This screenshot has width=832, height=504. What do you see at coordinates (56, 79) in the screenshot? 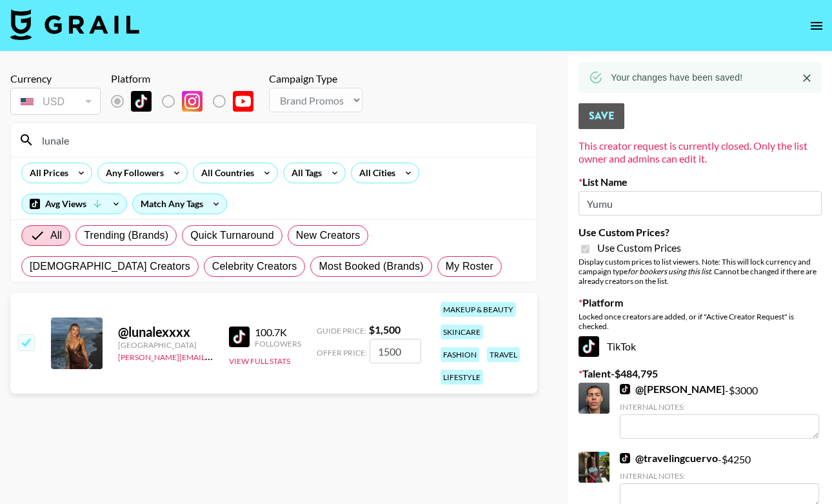
I see `div: Currency` at bounding box center [56, 79].